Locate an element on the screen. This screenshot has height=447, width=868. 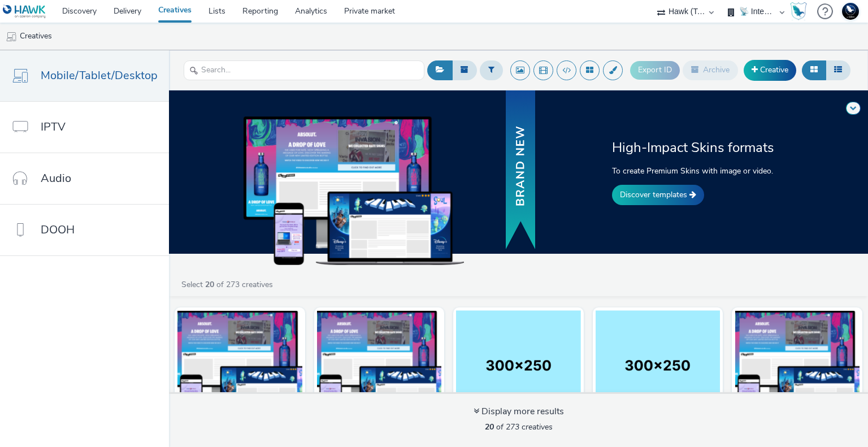
span: Mobile/Tablet/Desktop is located at coordinates (99, 75).